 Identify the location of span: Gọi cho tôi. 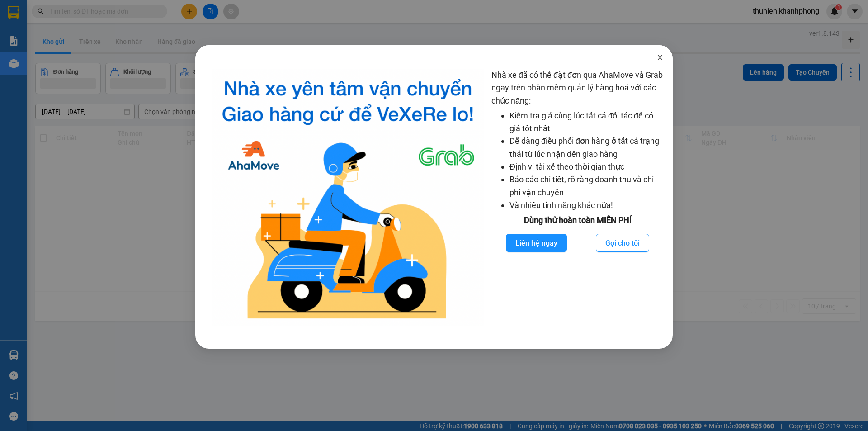
(623, 243).